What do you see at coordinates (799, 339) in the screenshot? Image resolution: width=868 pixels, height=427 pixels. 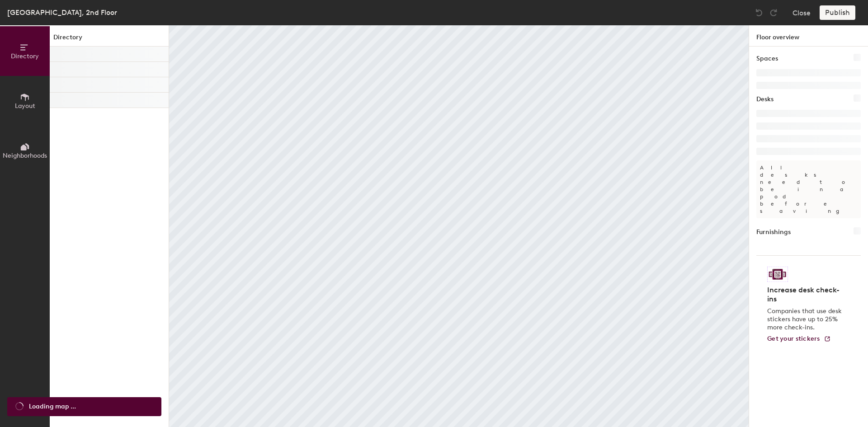 I see `a: Get your stickers` at bounding box center [799, 339].